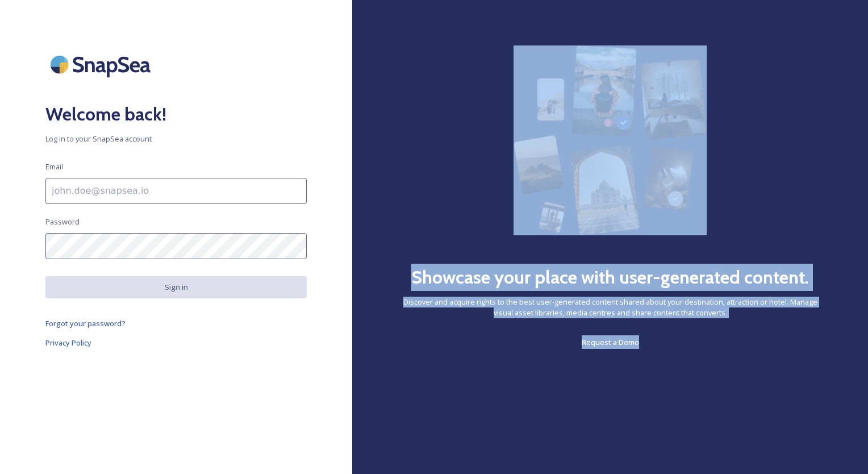 The image size is (868, 474). Describe the element at coordinates (610, 278) in the screenshot. I see `h2: Showcase your place with user-generated content.` at that location.